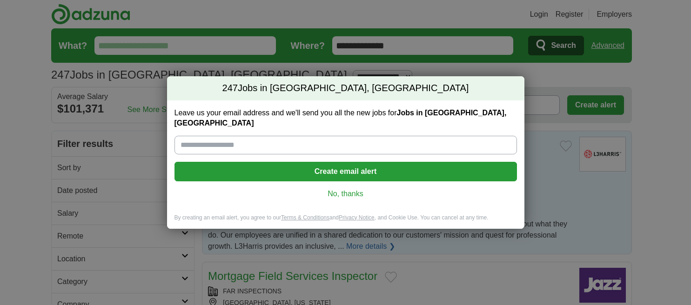 This screenshot has height=305, width=691. I want to click on a: No, thanks, so click(346, 194).